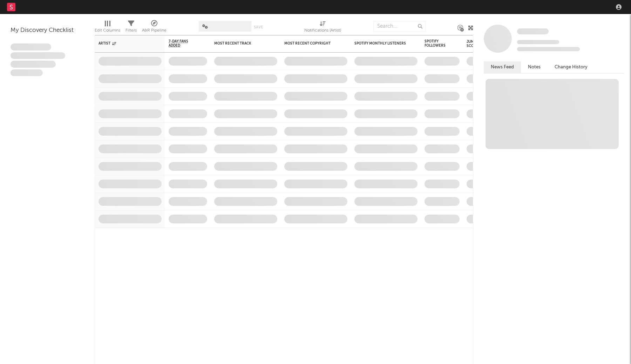  I want to click on div: Spotify Followers, so click(437, 44).